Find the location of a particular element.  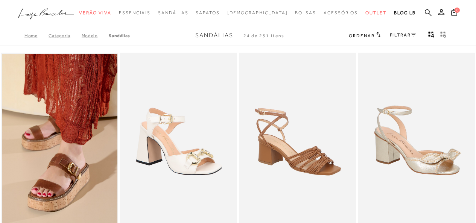

span: Acessórios is located at coordinates (341, 13).